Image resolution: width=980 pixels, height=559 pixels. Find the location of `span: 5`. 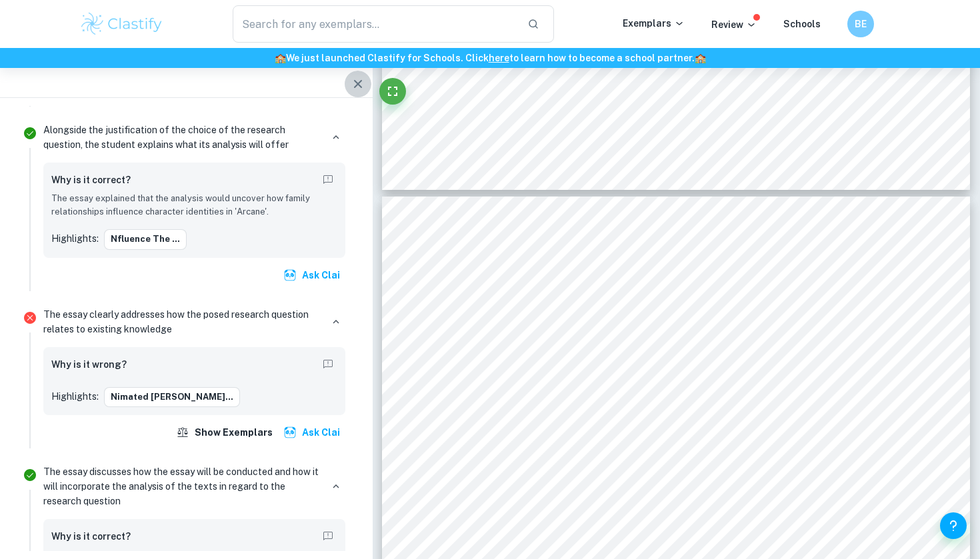

span: 5 is located at coordinates (453, 100).